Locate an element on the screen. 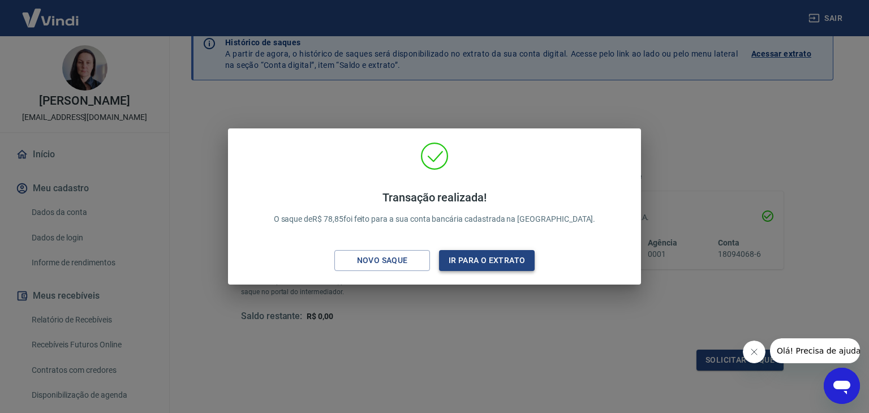  button: Ir para o extrato is located at coordinates (487, 260).